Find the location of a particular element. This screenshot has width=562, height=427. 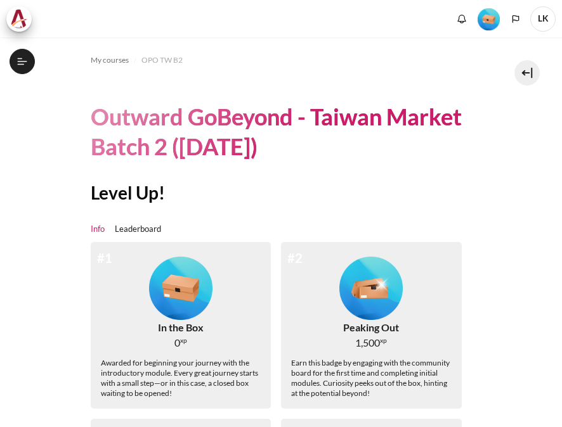

a: Level #1 is located at coordinates (488, 18).